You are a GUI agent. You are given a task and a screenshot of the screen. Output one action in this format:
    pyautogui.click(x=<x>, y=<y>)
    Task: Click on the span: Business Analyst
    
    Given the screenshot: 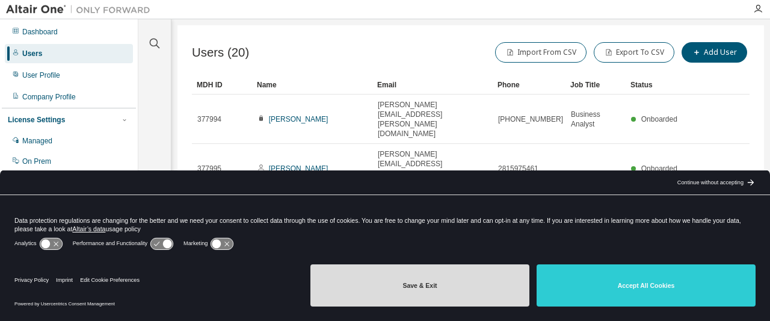 What is the action you would take?
    pyautogui.click(x=596, y=119)
    